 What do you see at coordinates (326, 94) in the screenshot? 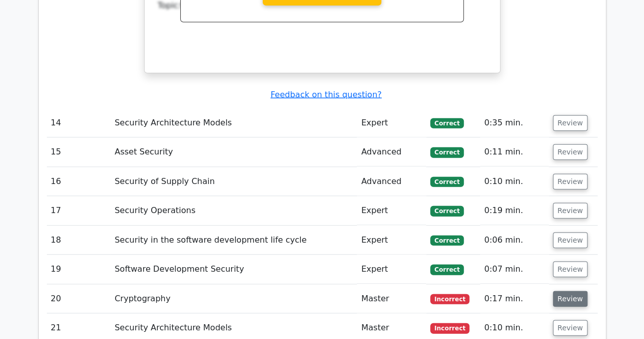
I see `a: Feedback on this question?` at bounding box center [326, 94].